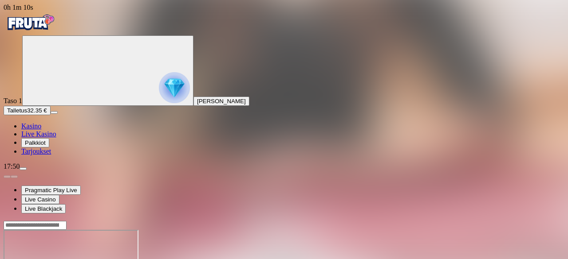  What do you see at coordinates (39, 134) in the screenshot?
I see `span: Live Kasino` at bounding box center [39, 134].